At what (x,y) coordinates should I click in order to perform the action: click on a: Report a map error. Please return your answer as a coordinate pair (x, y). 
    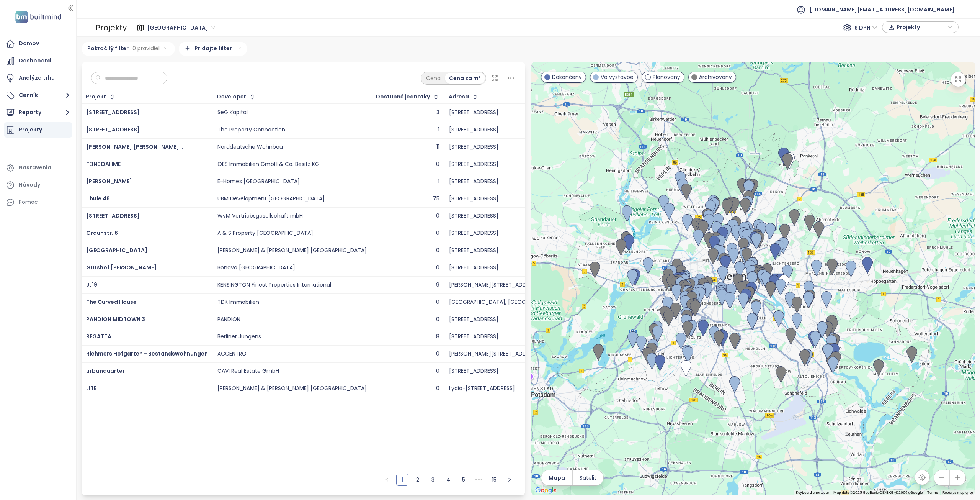
    Looking at the image, I should click on (957, 492).